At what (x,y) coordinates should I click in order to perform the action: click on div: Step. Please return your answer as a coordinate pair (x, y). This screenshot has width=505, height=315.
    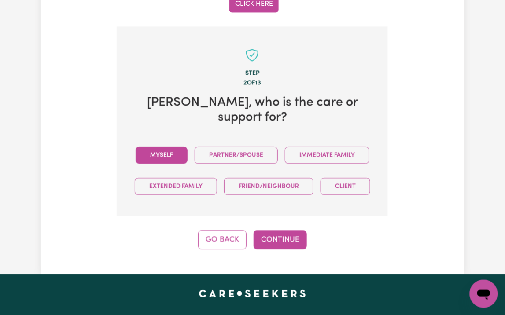
    Looking at the image, I should click on (252, 73).